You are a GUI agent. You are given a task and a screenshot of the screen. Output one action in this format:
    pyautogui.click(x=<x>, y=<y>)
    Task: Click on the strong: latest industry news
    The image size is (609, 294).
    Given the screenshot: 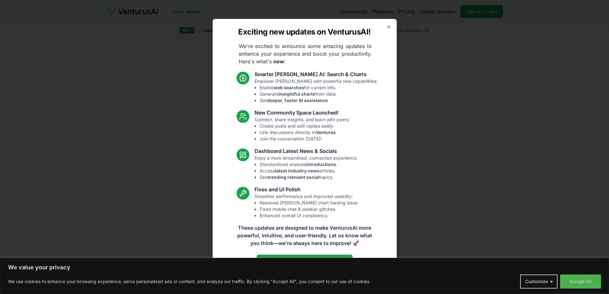 What is the action you would take?
    pyautogui.click(x=297, y=170)
    